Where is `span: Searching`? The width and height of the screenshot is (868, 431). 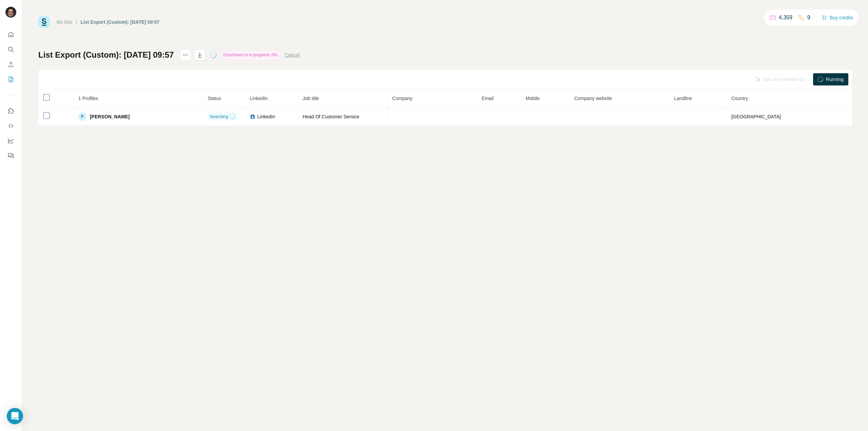
span: Searching is located at coordinates (219, 117).